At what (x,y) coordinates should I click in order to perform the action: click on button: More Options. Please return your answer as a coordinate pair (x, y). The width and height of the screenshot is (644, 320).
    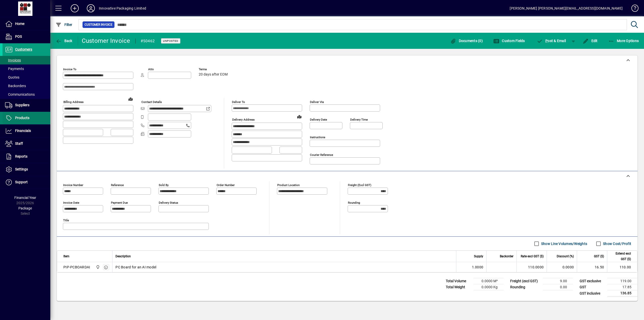
    Looking at the image, I should click on (623, 41).